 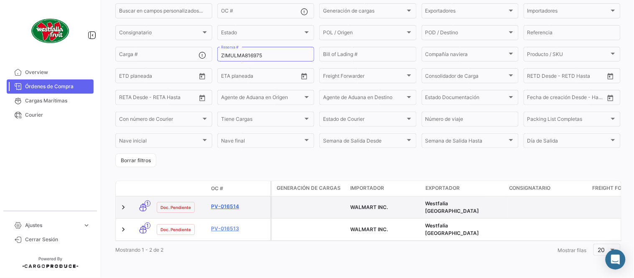 What do you see at coordinates (568, 12) in the screenshot?
I see `span: Importadores` at bounding box center [568, 12].